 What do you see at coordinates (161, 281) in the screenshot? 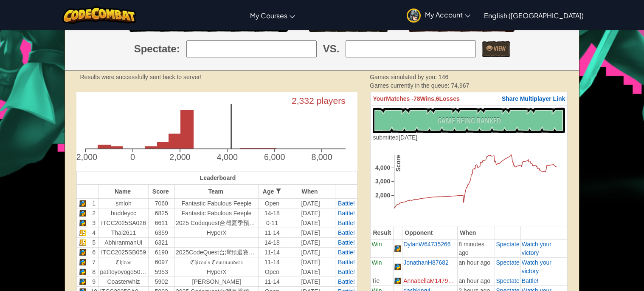
I see `td: 5902` at bounding box center [161, 281].